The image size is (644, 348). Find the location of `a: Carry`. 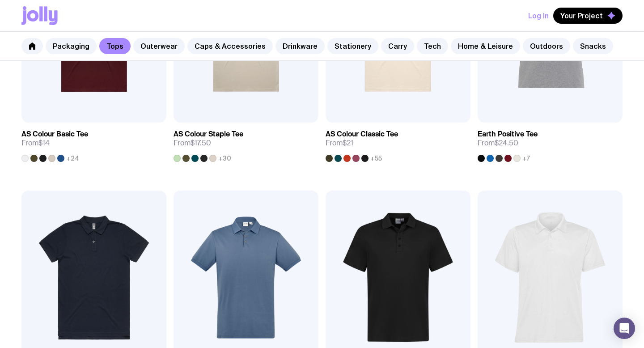

a: Carry is located at coordinates (398, 46).